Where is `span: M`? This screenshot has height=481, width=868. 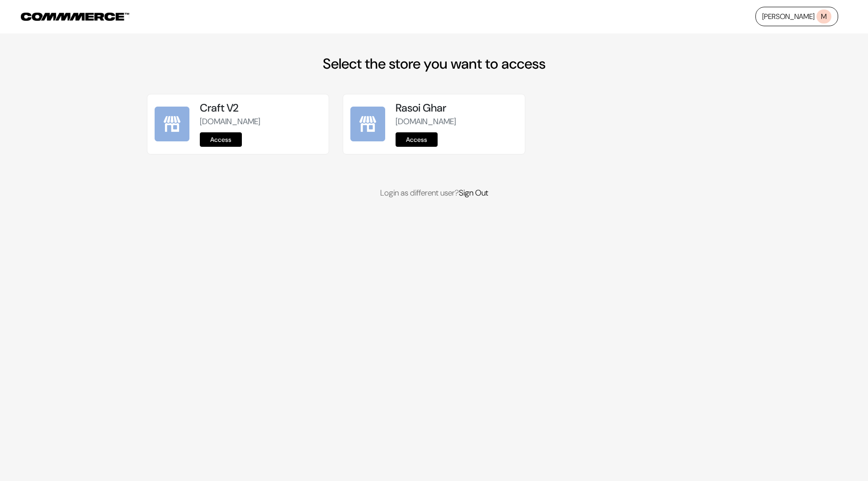 span: M is located at coordinates (824, 16).